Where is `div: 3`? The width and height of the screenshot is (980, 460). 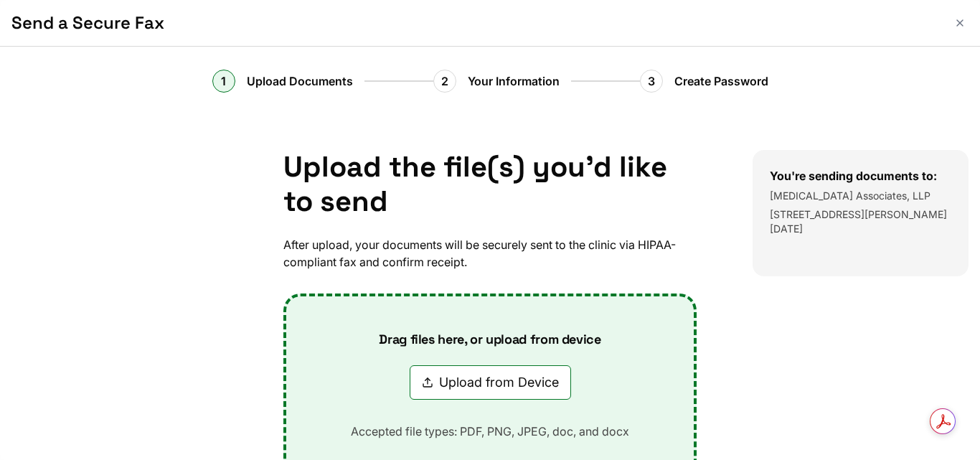
div: 3 is located at coordinates (652, 81).